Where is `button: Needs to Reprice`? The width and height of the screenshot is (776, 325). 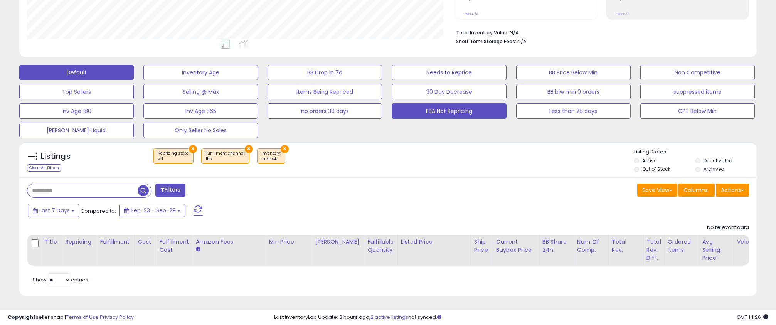 button: Needs to Reprice is located at coordinates (449, 73).